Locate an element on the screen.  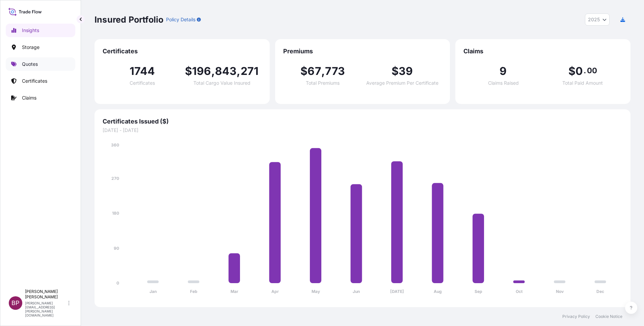
tspan: Jun is located at coordinates (356, 291).